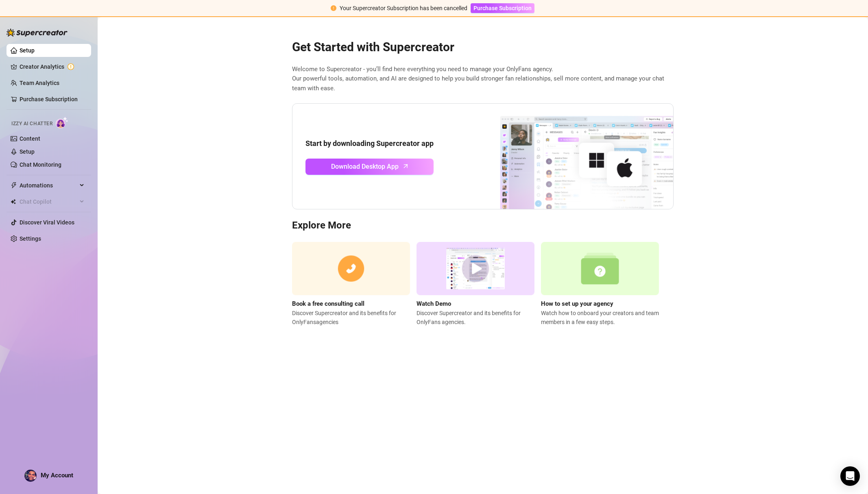 Image resolution: width=868 pixels, height=494 pixels. I want to click on strong: Start by downloading Supercreator app, so click(369, 143).